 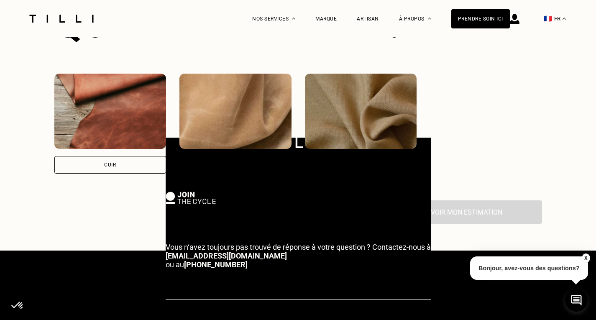 I want to click on p: Bonjour, avez-vous des questions?, so click(x=529, y=268).